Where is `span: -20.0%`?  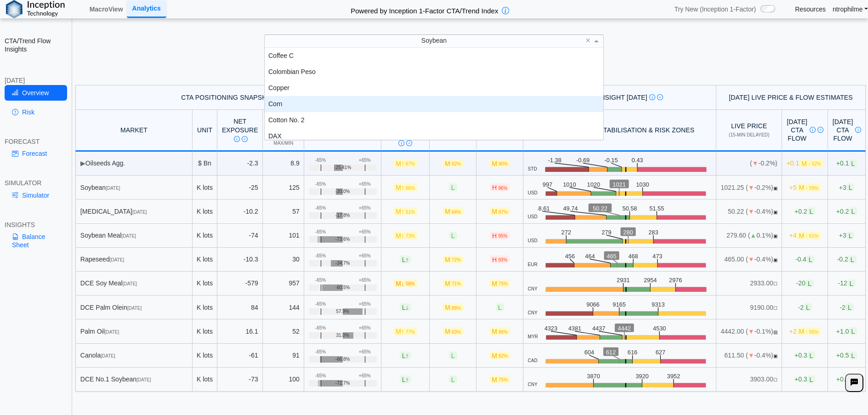
span: -20.0% is located at coordinates (343, 192).